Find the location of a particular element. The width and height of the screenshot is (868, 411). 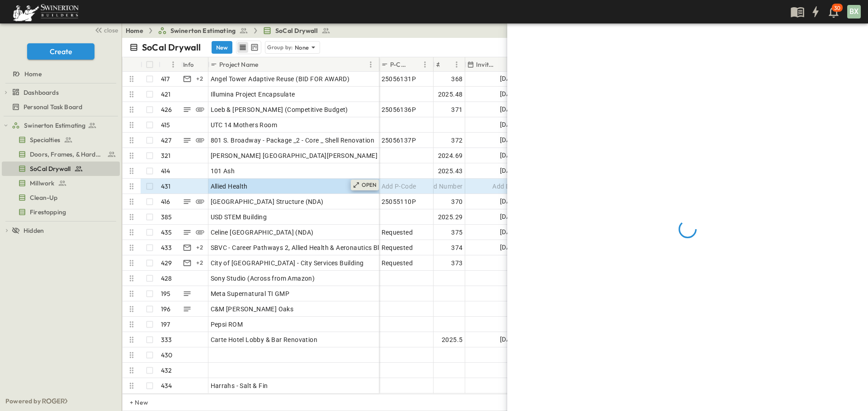

p: 426 is located at coordinates (166, 110).